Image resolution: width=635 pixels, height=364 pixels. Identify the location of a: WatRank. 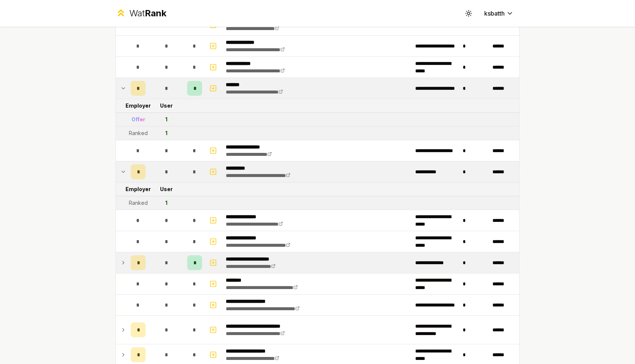
(141, 13).